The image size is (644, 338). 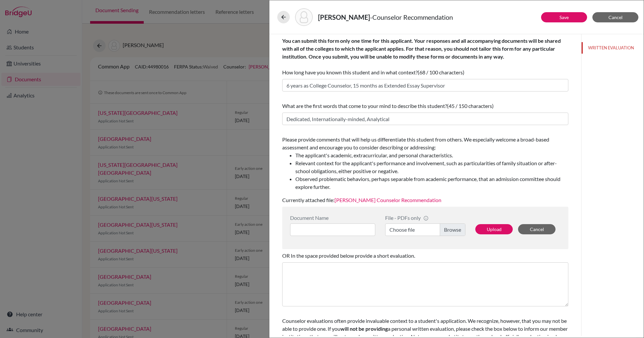 I want to click on button: Cancel, so click(x=537, y=229).